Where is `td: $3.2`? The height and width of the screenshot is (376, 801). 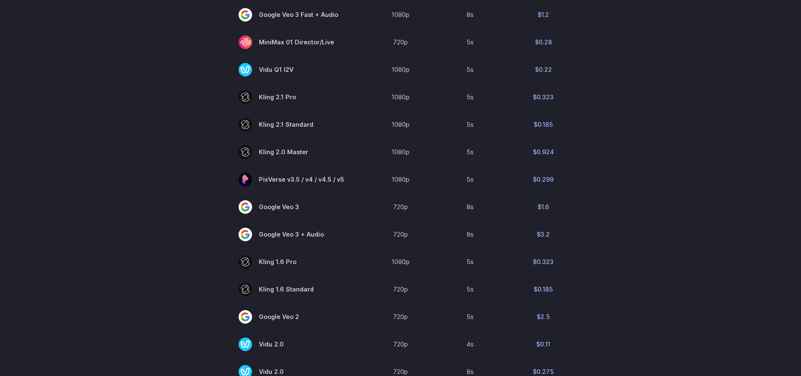 td: $3.2 is located at coordinates (543, 234).